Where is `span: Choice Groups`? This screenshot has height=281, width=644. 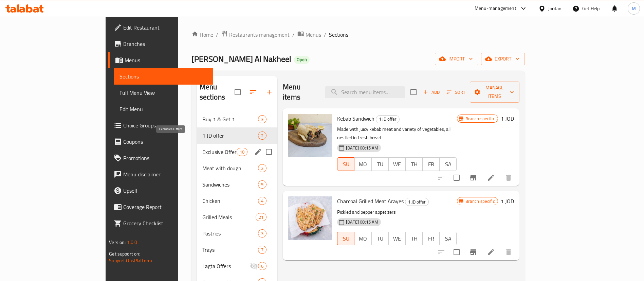 span: Choice Groups is located at coordinates (165, 125).